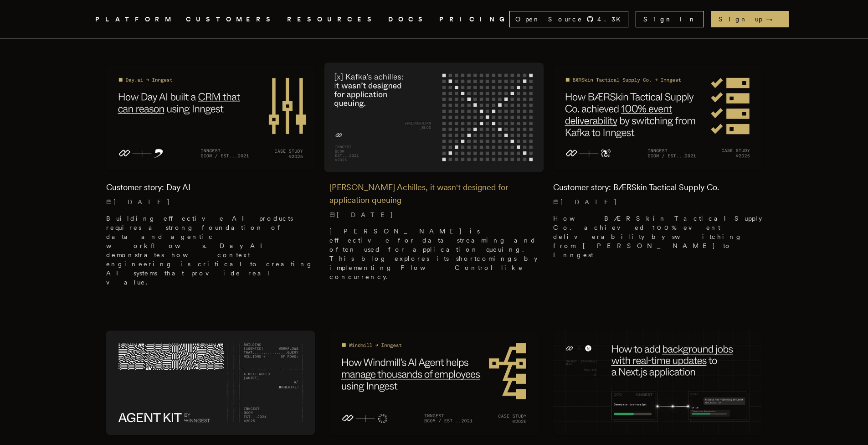 This screenshot has height=445, width=868. Describe the element at coordinates (657, 382) in the screenshot. I see `img: Featured image for How to add background jobs with real-time updates to a Next.js application blo...` at that location.